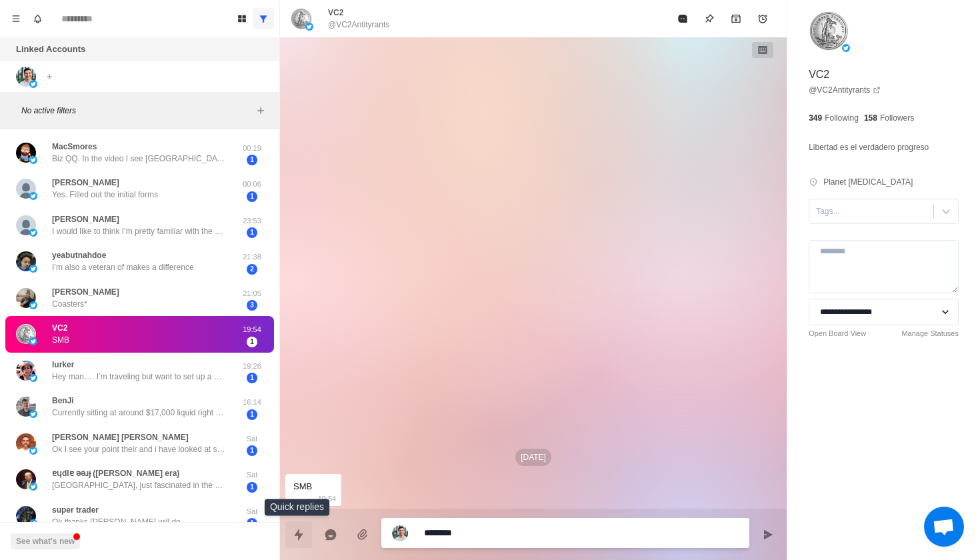  I want to click on span: 3, so click(252, 305).